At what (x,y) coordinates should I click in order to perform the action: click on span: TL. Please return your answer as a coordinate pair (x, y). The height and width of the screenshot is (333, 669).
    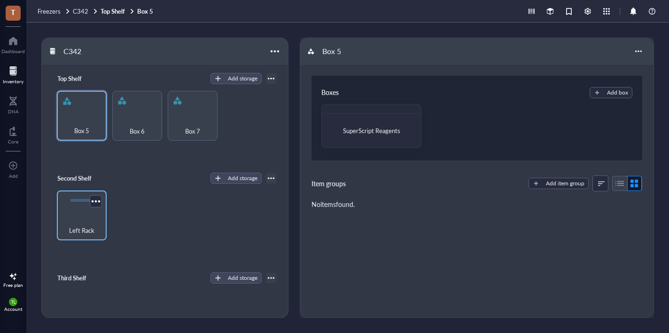
    Looking at the image, I should click on (13, 302).